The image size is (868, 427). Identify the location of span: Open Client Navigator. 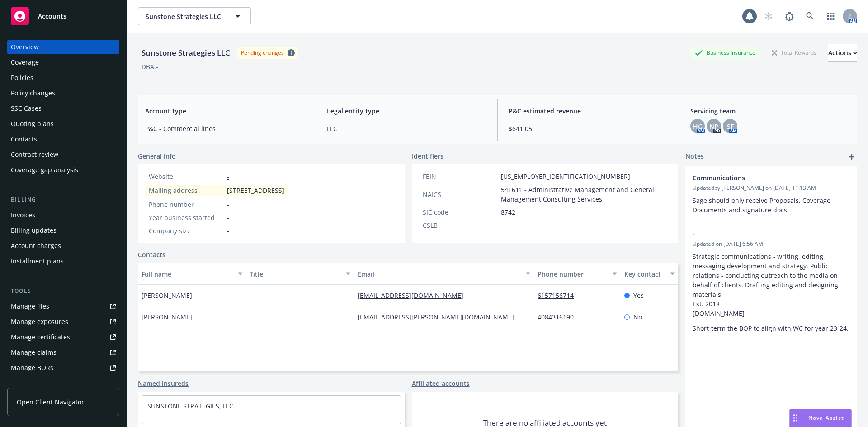
(50, 402).